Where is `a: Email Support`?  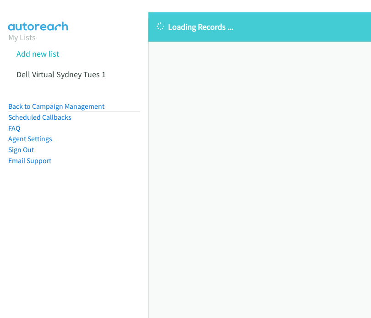 a: Email Support is located at coordinates (30, 161).